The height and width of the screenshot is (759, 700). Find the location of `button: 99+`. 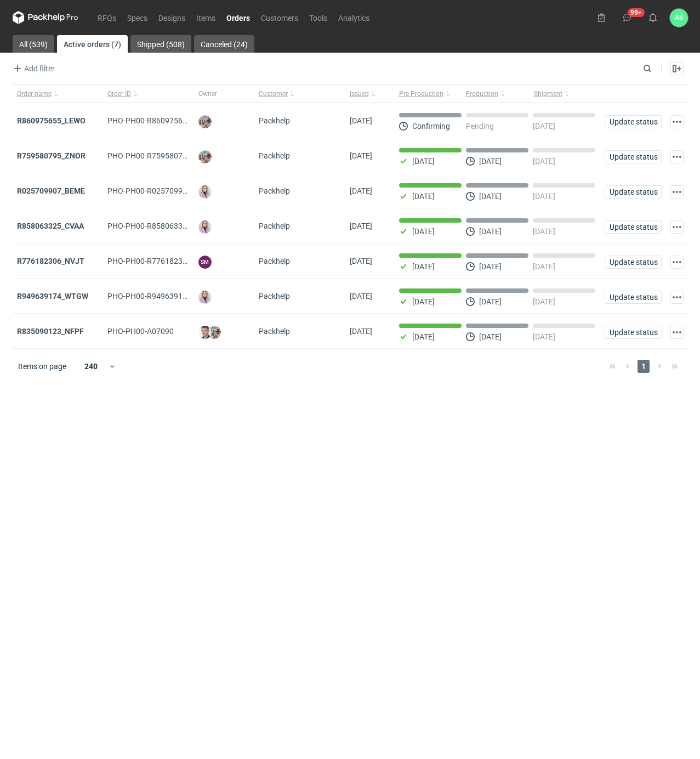

button: 99+ is located at coordinates (627, 17).